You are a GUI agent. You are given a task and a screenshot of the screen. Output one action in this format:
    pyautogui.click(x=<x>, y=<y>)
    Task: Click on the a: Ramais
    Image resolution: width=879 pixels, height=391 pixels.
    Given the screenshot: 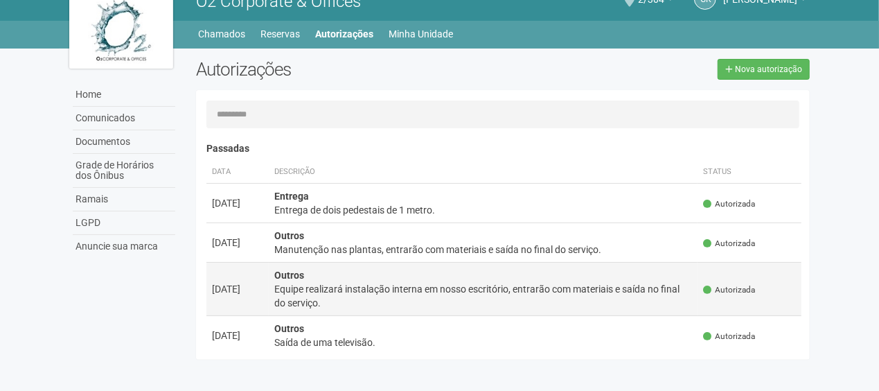 What is the action you would take?
    pyautogui.click(x=124, y=199)
    